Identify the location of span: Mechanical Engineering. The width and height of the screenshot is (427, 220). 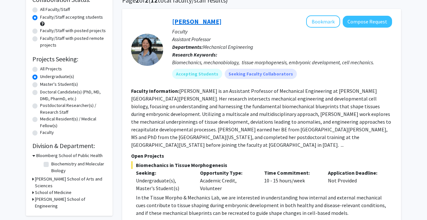
(228, 47).